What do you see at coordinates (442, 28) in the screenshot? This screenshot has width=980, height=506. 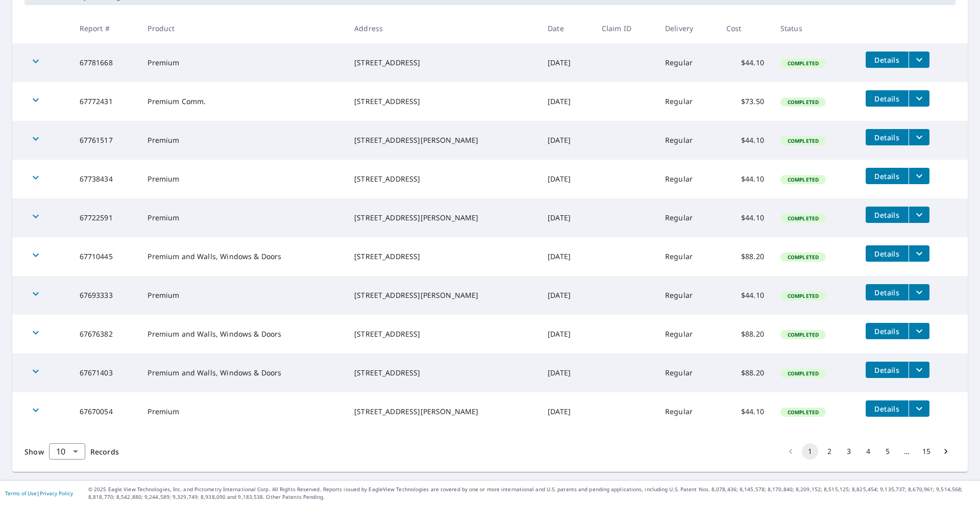 I see `th: Address` at bounding box center [442, 28].